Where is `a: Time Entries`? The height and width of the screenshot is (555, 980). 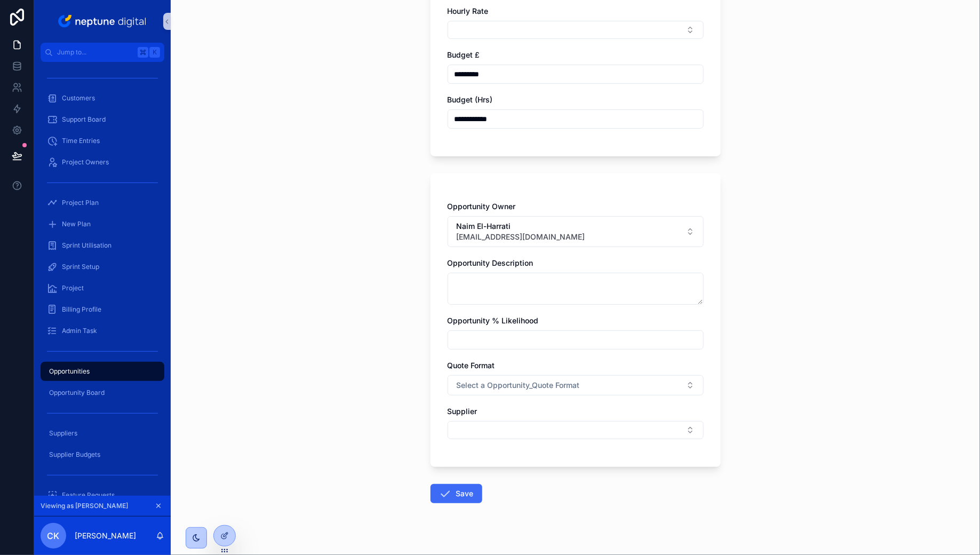 a: Time Entries is located at coordinates (102, 141).